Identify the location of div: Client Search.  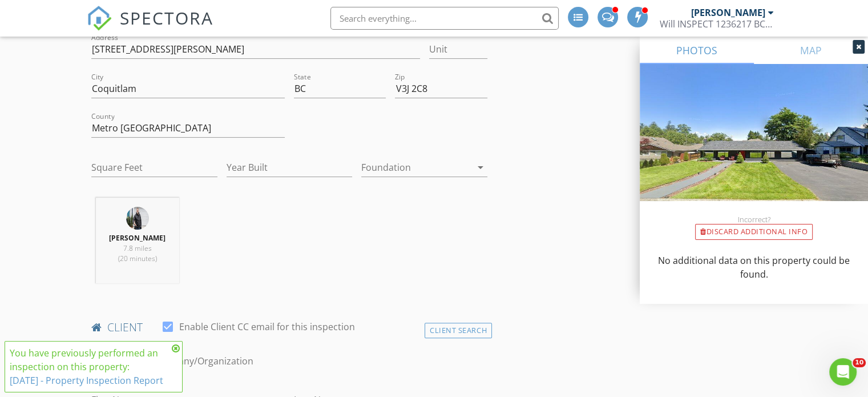
(458, 330).